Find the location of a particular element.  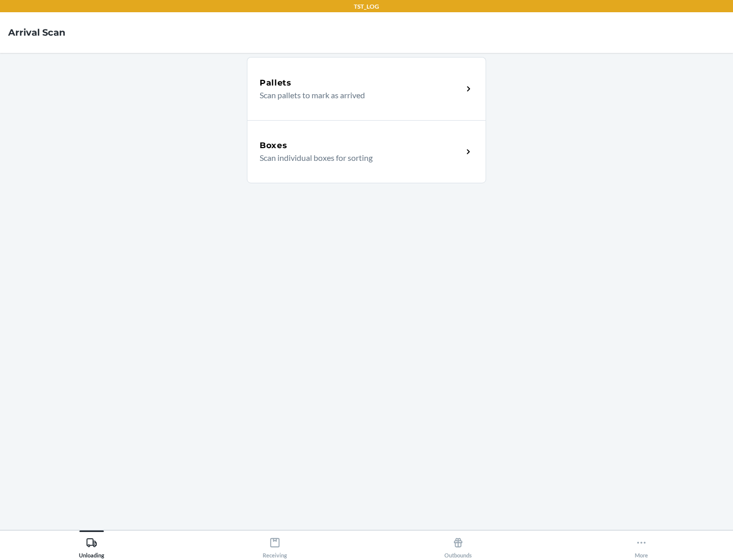

button: Outbounds is located at coordinates (458, 544).